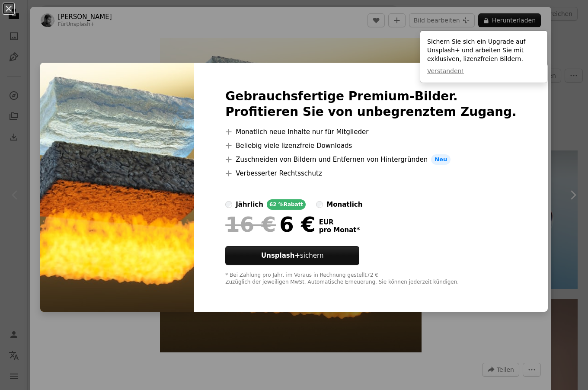 This screenshot has width=588, height=390. Describe the element at coordinates (117, 187) in the screenshot. I see `img: premium_photo-1751985761161-8a269d884c29` at that location.